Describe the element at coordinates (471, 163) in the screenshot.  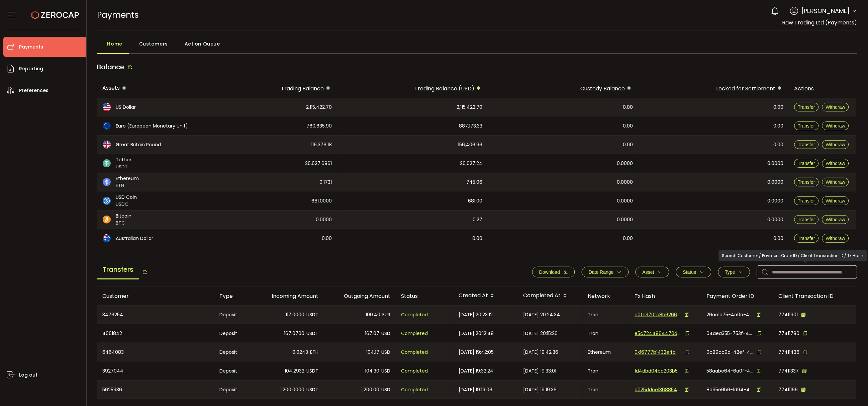
I see `span: 26,627.24` at that location.